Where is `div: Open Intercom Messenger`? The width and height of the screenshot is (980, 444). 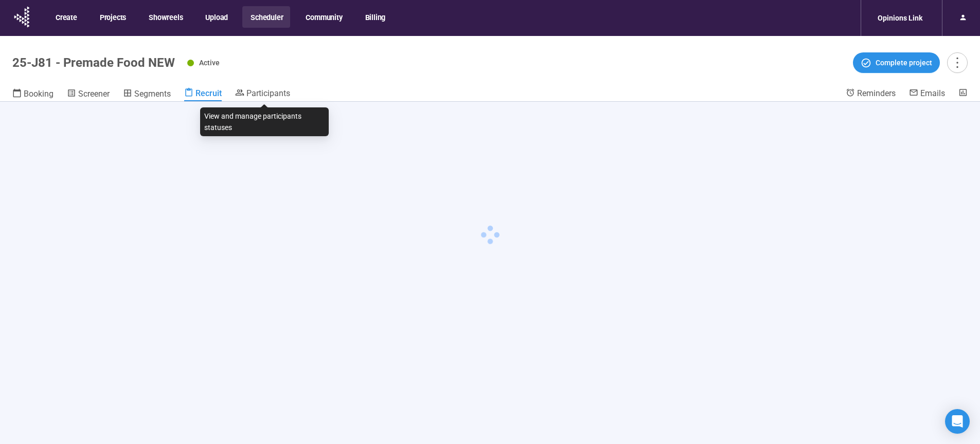
div: Open Intercom Messenger is located at coordinates (957, 421).